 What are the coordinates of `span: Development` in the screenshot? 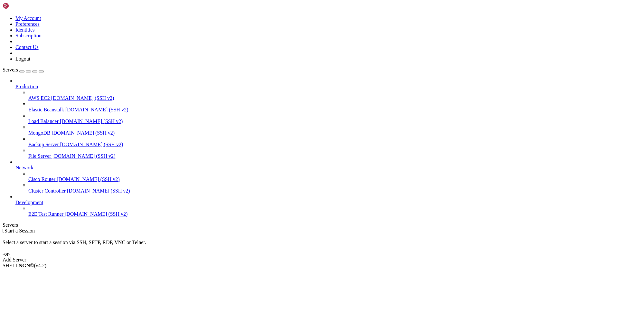 It's located at (29, 202).